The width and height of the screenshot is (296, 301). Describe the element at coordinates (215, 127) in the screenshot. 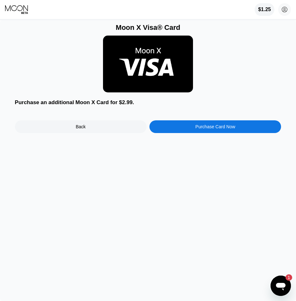

I see `div: Purchase Card Now` at that location.